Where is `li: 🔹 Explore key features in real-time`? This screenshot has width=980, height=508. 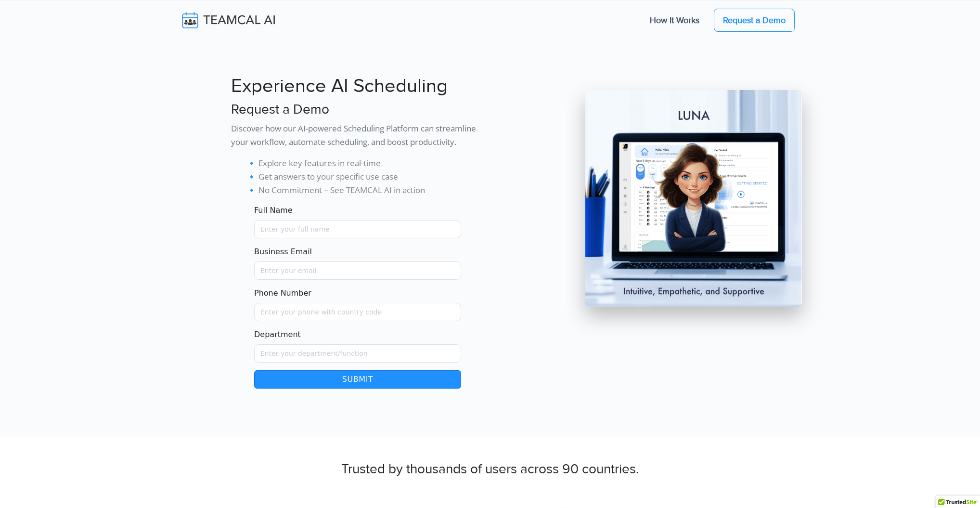 li: 🔹 Explore key features in real-time is located at coordinates (366, 163).